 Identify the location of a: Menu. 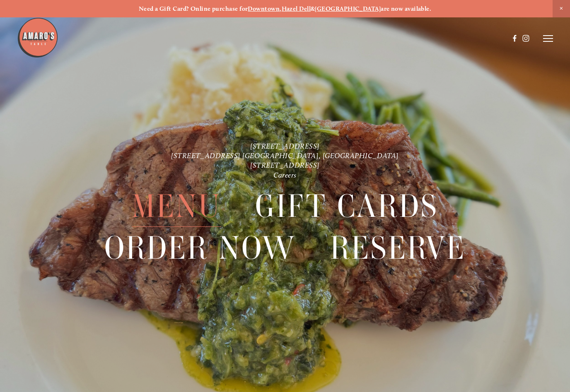
(176, 206).